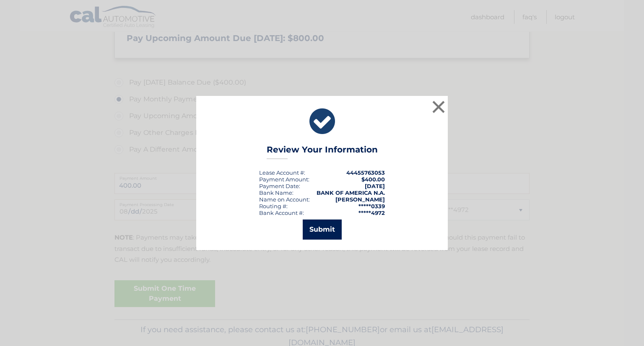 This screenshot has height=346, width=644. What do you see at coordinates (373, 179) in the screenshot?
I see `span: $400.00` at bounding box center [373, 179].